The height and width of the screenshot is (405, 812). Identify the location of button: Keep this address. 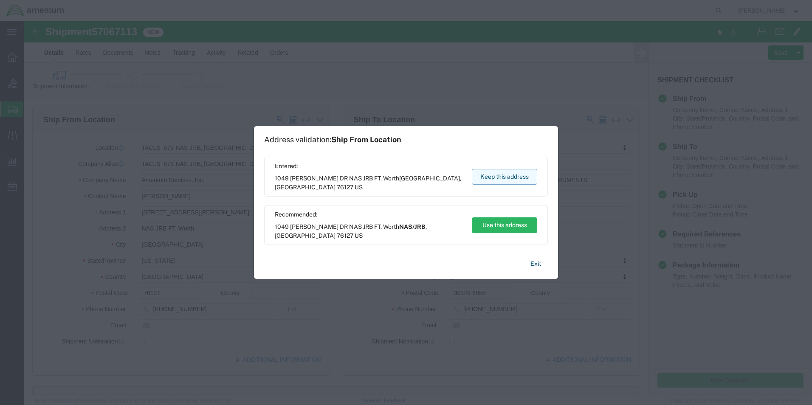
(505, 177).